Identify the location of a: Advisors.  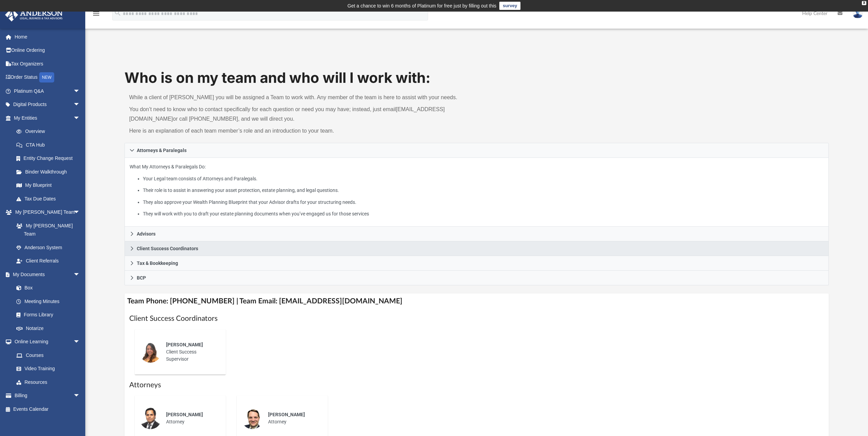
(477, 234).